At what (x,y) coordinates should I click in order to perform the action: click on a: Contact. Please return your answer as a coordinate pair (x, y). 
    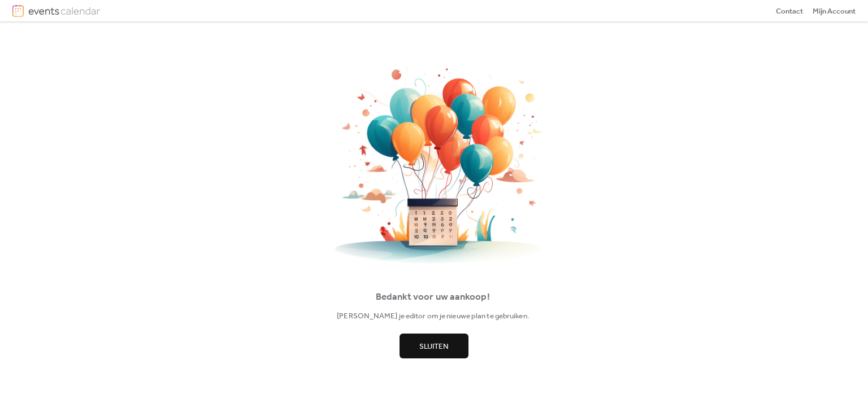
    Looking at the image, I should click on (789, 11).